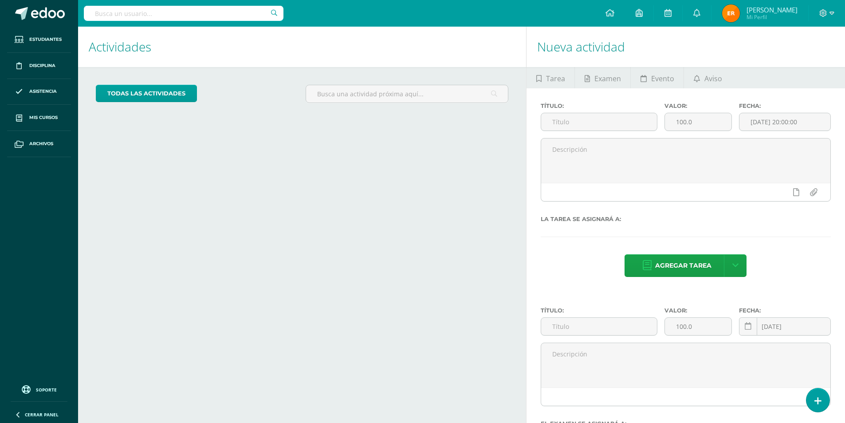  Describe the element at coordinates (707, 78) in the screenshot. I see `a: Aviso` at that location.